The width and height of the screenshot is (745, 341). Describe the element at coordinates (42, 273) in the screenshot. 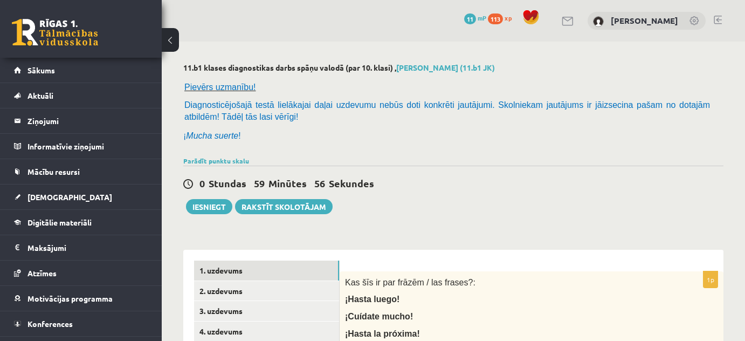

I see `span: Atzīmes` at that location.